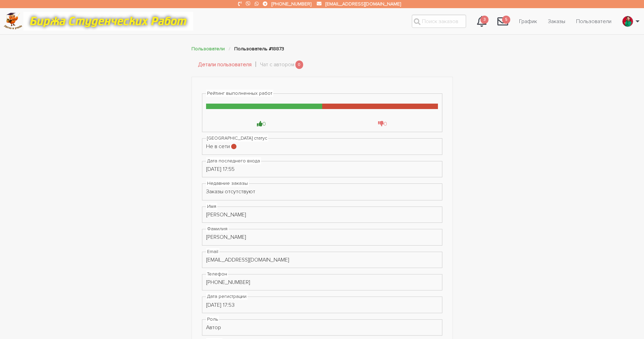 Image resolution: width=644 pixels, height=339 pixels. Describe the element at coordinates (482, 21) in the screenshot. I see `li: 0` at that location.